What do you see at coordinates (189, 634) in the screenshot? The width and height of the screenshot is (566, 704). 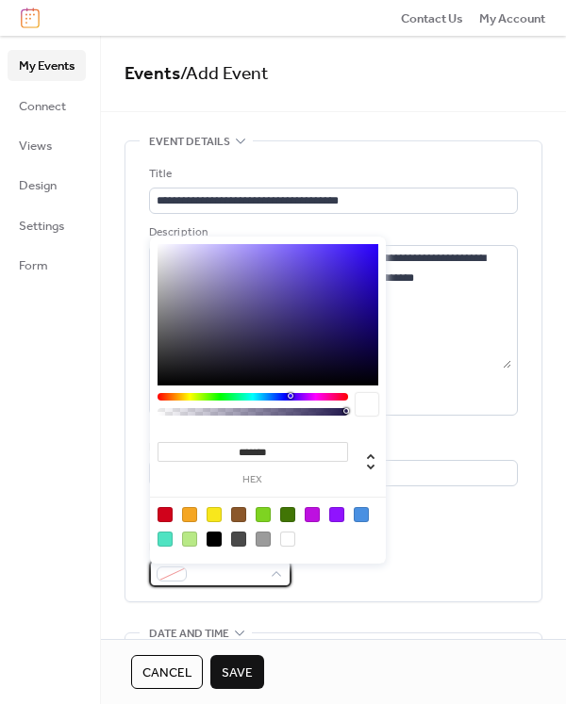 I see `span: Date and time` at bounding box center [189, 634].